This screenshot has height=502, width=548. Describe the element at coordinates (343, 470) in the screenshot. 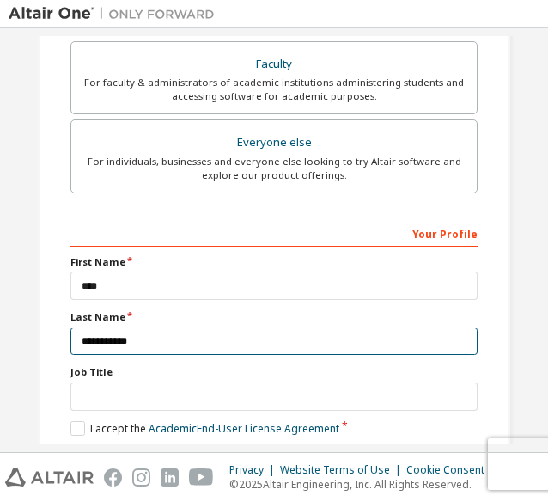

I see `div: Website Terms of Use` at that location.